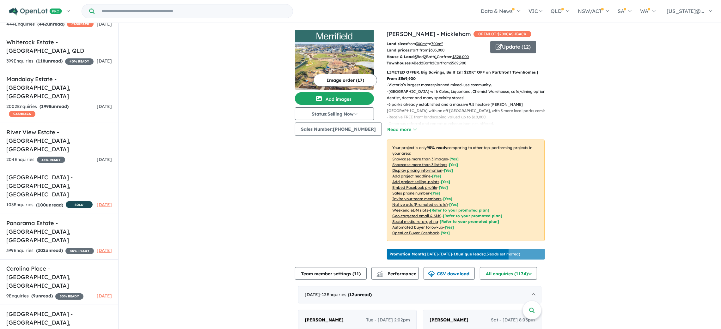  What do you see at coordinates (334, 36) in the screenshot?
I see `img: Merrifield - Mickleham Logo` at bounding box center [334, 36].